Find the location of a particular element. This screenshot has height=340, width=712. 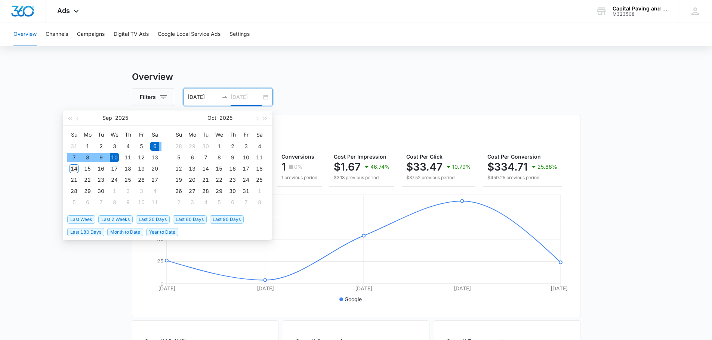

td: 2025-11-02 is located at coordinates (179, 203).